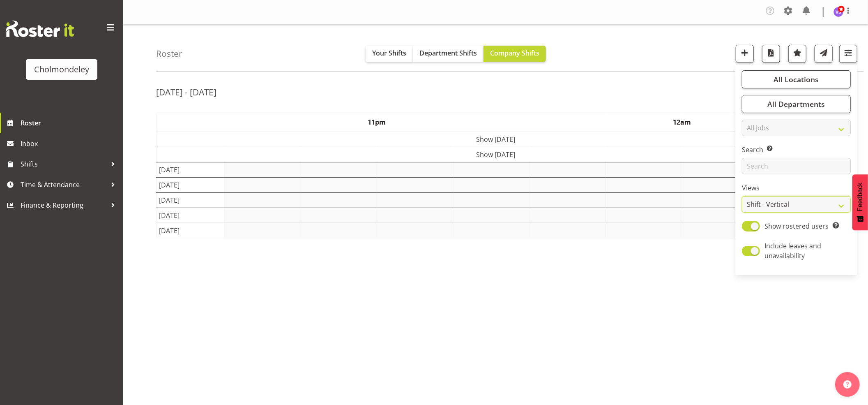  What do you see at coordinates (377, 123) in the screenshot?
I see `th: 11pm` at bounding box center [377, 123].